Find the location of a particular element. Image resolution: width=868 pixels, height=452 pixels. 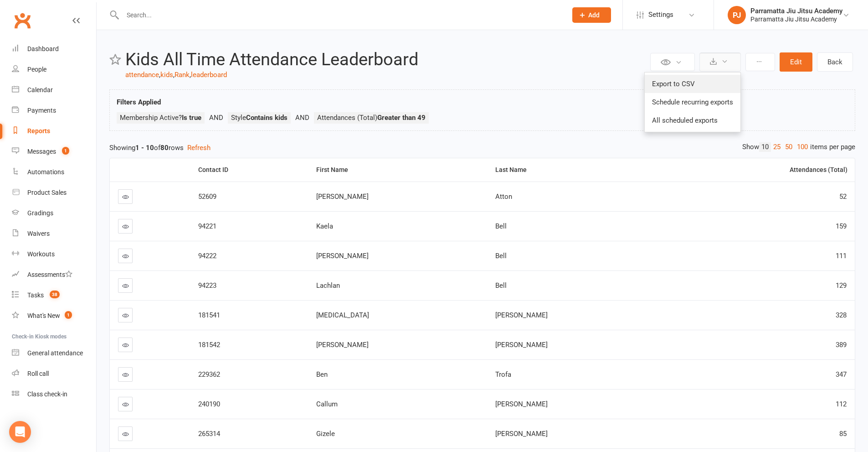

a: All scheduled exports is located at coordinates (693, 121).